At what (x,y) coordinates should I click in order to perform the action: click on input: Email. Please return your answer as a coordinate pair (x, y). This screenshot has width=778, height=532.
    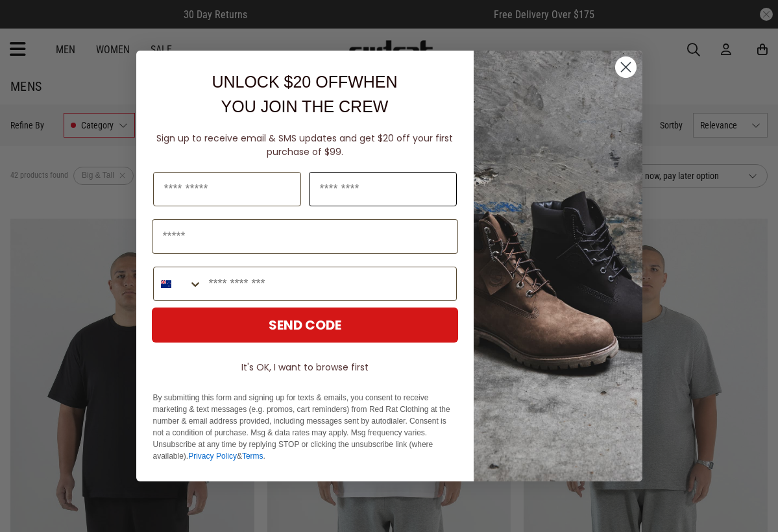
    Looking at the image, I should click on (305, 236).